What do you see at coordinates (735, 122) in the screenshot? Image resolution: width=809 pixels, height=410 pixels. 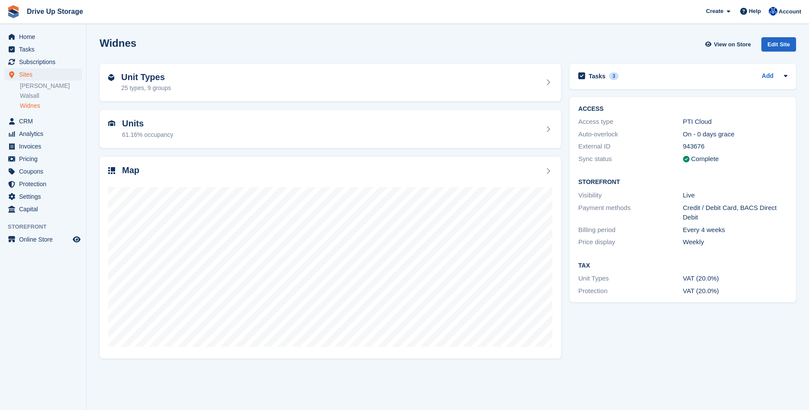 I see `div: PTI Cloud` at bounding box center [735, 122].